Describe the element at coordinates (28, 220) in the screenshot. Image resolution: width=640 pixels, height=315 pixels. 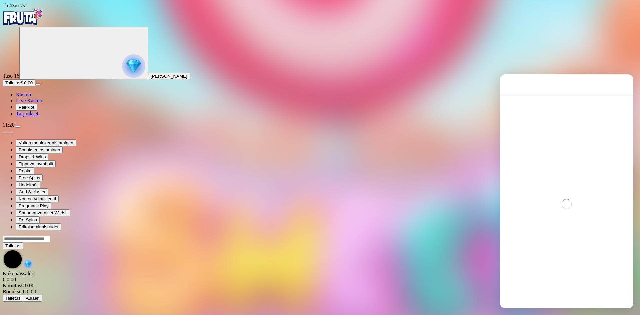
I see `button: Re-Spins` at that location.